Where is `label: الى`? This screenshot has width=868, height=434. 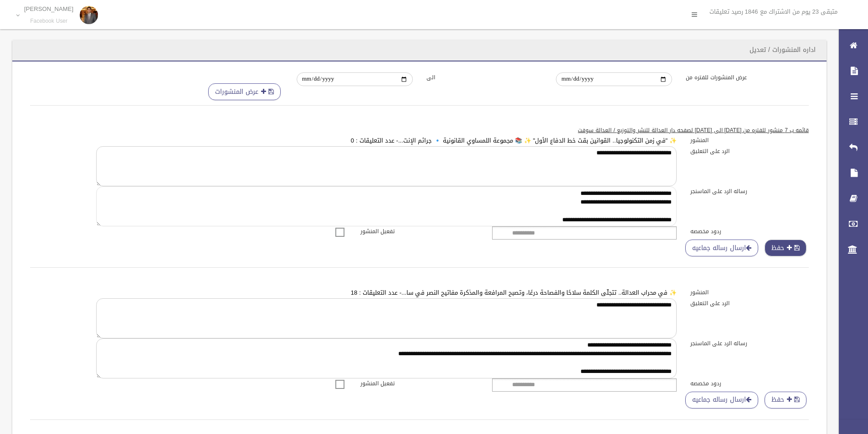 label: الى is located at coordinates (485, 78).